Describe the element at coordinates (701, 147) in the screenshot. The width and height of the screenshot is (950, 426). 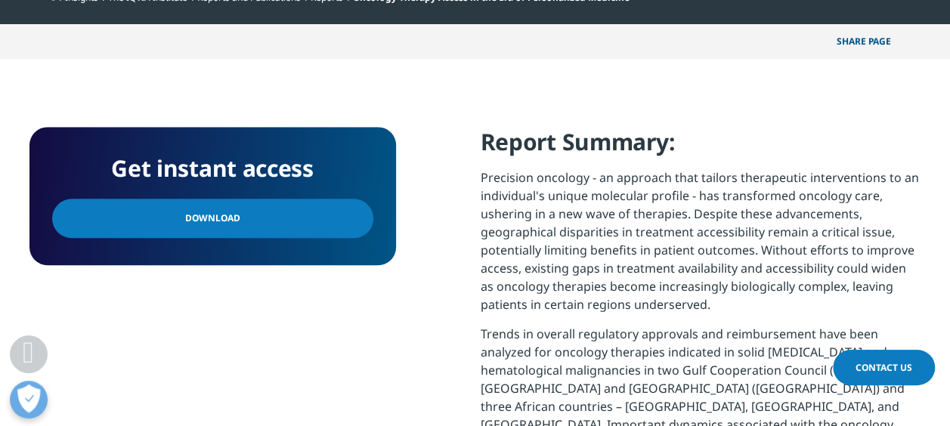
I see `h4: Report Summary:` at that location.